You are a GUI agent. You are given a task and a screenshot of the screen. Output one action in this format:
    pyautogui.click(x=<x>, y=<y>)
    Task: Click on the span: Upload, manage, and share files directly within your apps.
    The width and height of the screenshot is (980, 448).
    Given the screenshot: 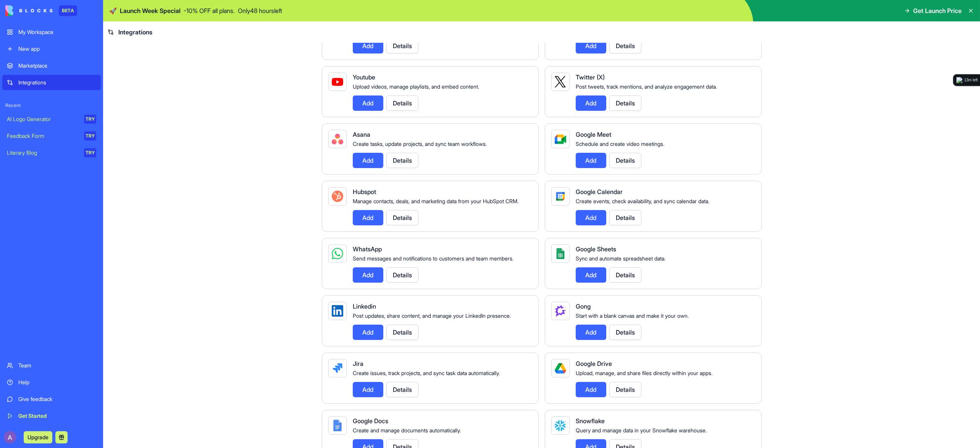 What is the action you would take?
    pyautogui.click(x=644, y=373)
    